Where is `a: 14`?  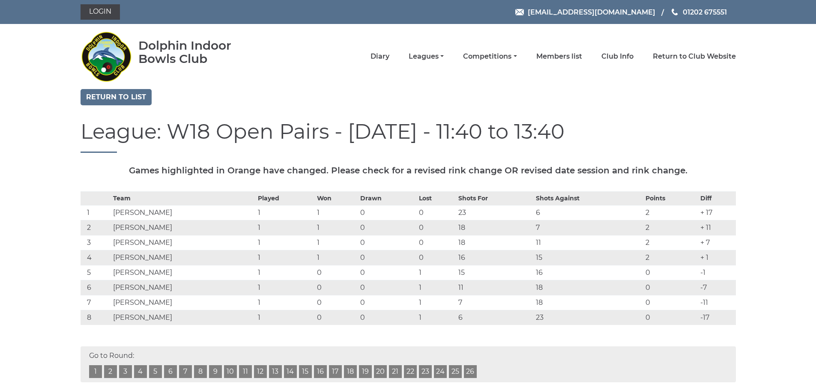 a: 14 is located at coordinates (290, 372).